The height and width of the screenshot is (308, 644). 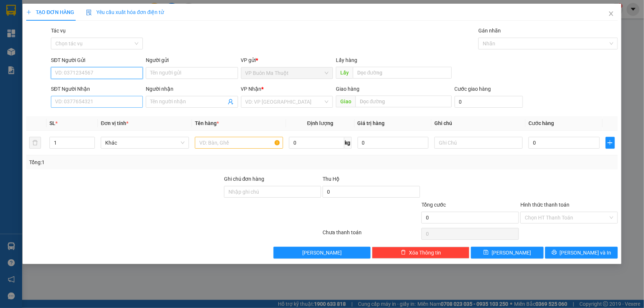 What do you see at coordinates (58, 31) in the screenshot?
I see `label: Tác vụ` at bounding box center [58, 31].